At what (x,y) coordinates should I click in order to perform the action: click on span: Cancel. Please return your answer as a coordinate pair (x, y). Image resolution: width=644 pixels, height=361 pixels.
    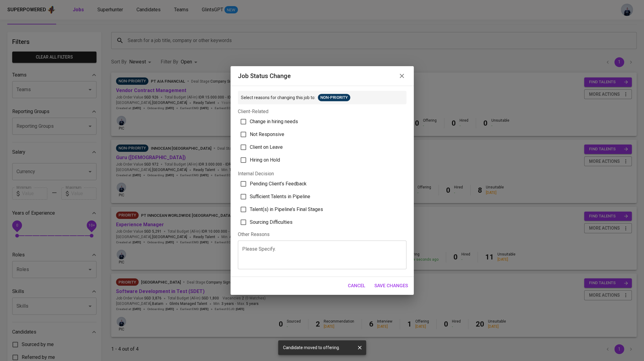
    Looking at the image, I should click on (356, 286).